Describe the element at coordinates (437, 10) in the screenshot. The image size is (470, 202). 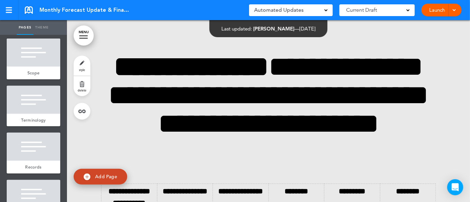
I see `a: Launch` at that location.